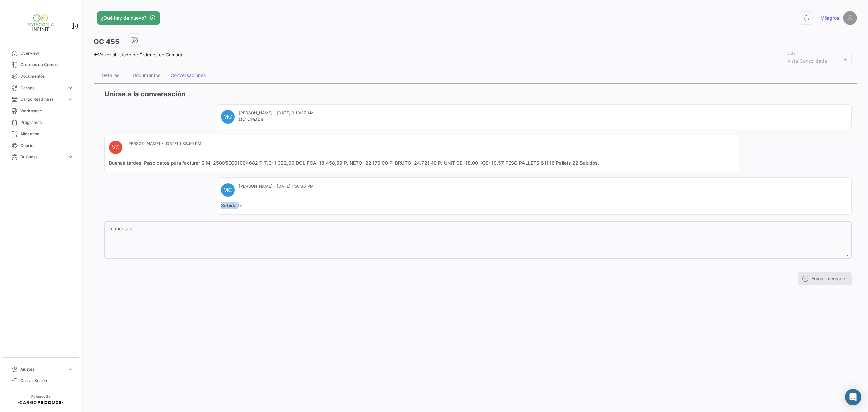 This screenshot has width=868, height=412. Describe the element at coordinates (46, 76) in the screenshot. I see `span: Documentos` at that location.